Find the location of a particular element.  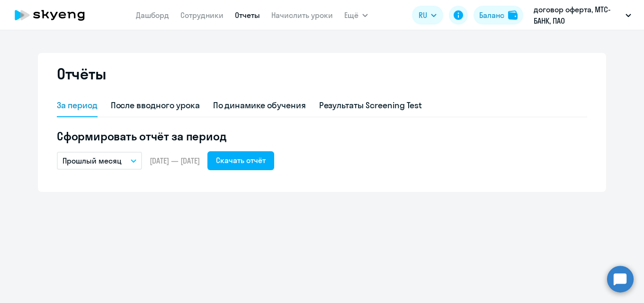

div: За период is located at coordinates (77, 106).